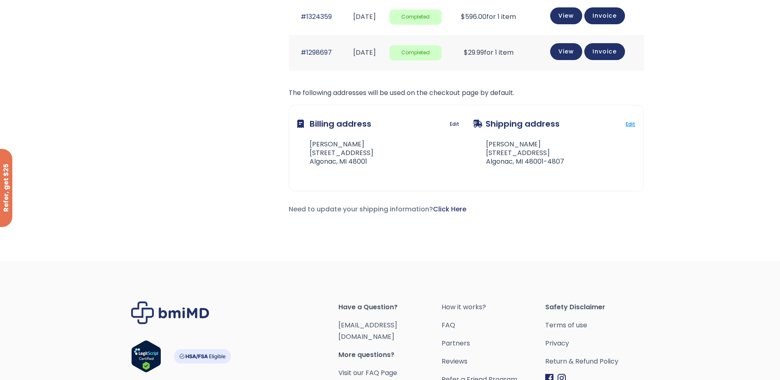  What do you see at coordinates (597, 361) in the screenshot?
I see `a: Return & Refund Policy` at bounding box center [597, 361].